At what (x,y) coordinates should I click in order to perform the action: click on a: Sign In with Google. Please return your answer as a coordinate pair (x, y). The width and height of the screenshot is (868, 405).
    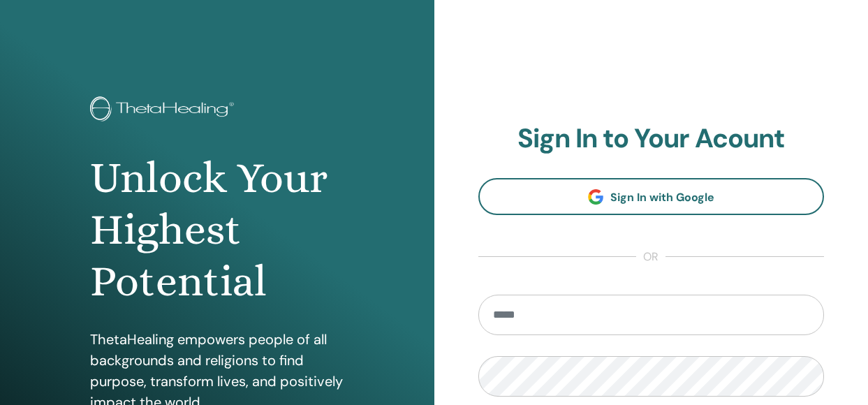
    Looking at the image, I should click on (652, 196).